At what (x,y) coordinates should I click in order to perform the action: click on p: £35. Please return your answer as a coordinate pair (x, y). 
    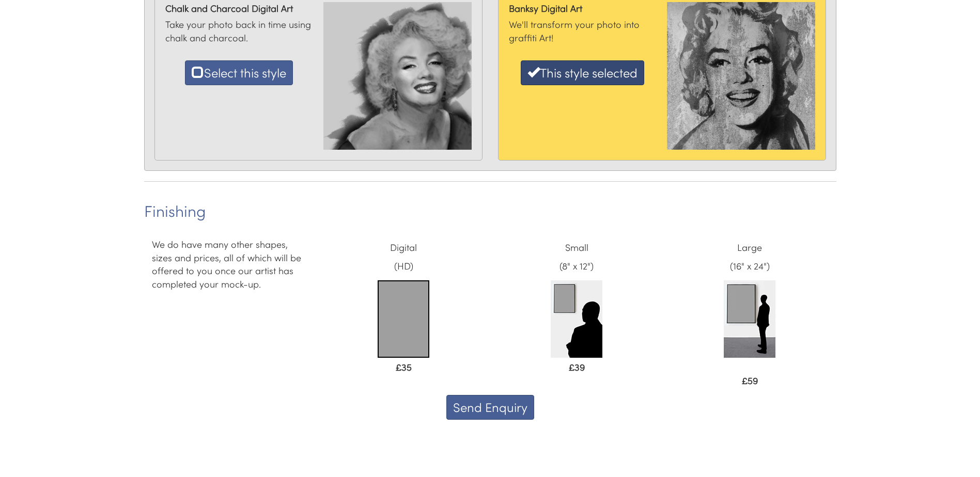
    Looking at the image, I should click on (404, 367).